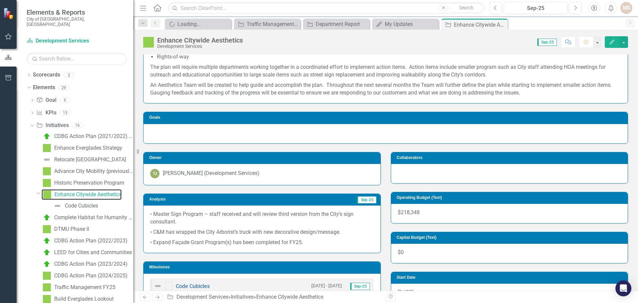 Image resolution: width=638 pixels, height=303 pixels. I want to click on div: Historic Preservation Program, so click(89, 183).